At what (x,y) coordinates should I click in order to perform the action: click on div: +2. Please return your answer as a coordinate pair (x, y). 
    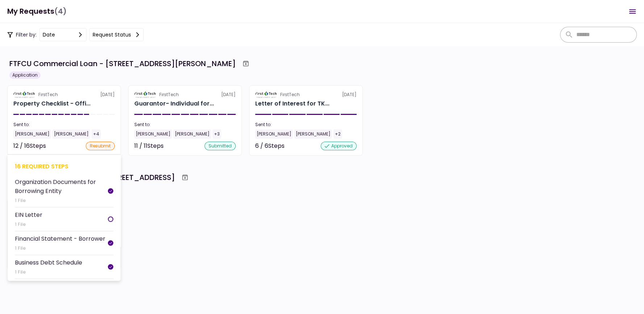
    Looking at the image, I should click on (338, 134).